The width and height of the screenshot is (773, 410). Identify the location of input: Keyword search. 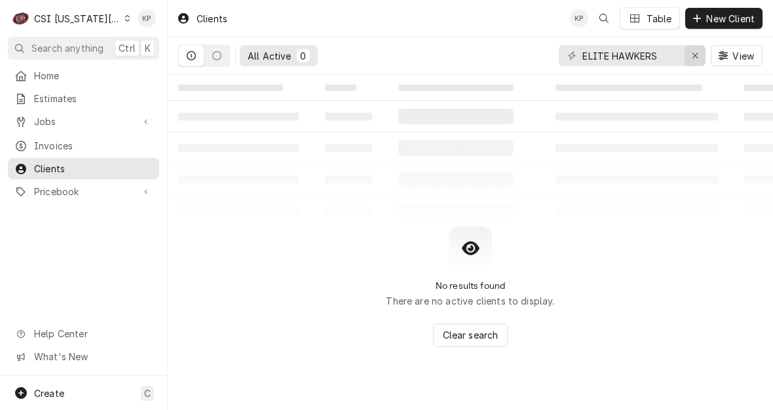
(631, 56).